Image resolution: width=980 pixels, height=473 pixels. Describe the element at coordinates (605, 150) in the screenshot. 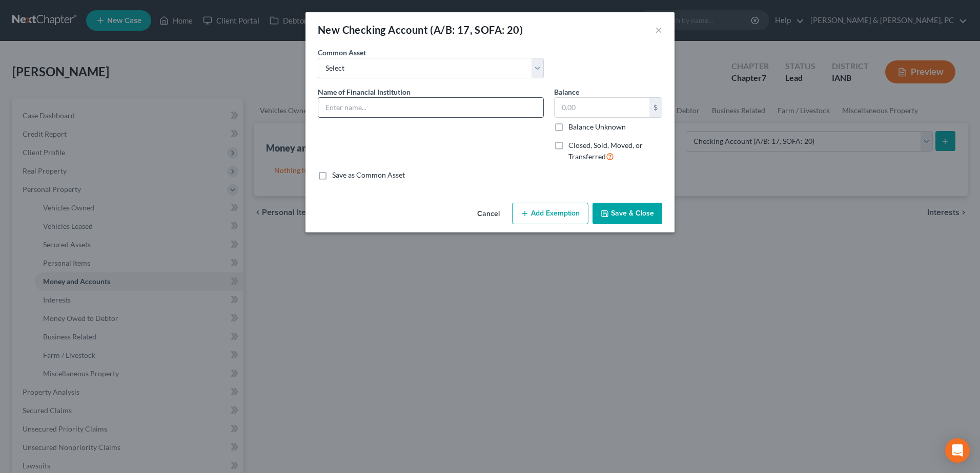

I see `span: Closed, Sold, Moved, or Transferred` at that location.